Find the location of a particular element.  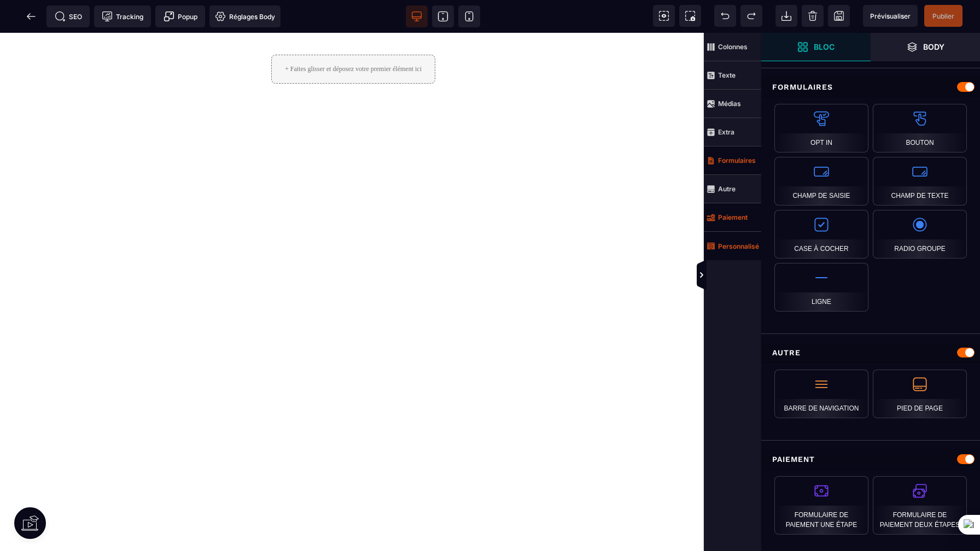

span: Ouvrir les calques is located at coordinates (925, 47).